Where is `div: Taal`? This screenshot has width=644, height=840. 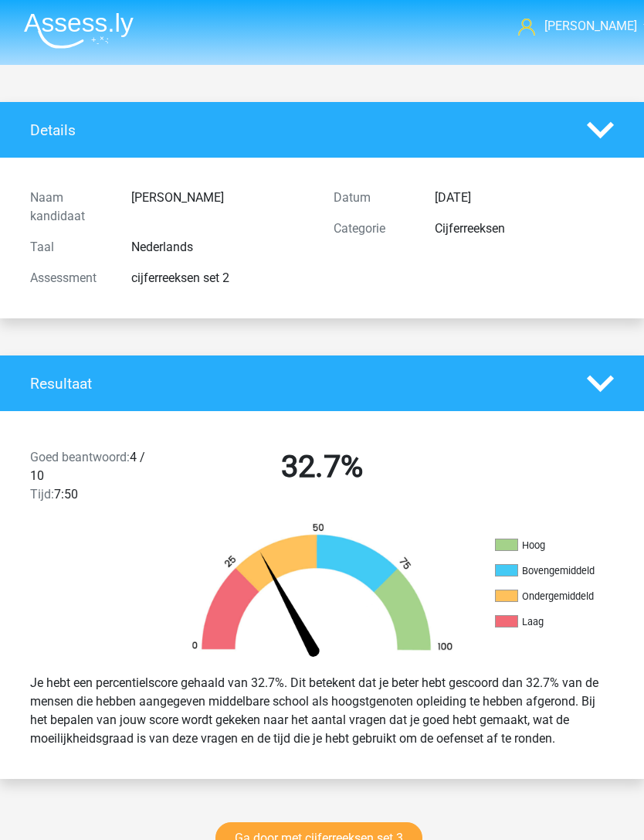
div: Taal is located at coordinates (69, 247).